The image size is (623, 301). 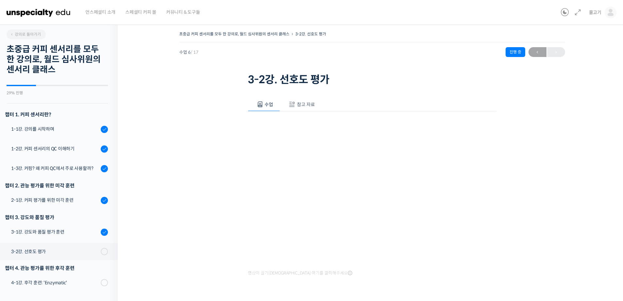 What do you see at coordinates (311, 34) in the screenshot?
I see `a: 3-2강. 선호도 평가` at bounding box center [311, 34].